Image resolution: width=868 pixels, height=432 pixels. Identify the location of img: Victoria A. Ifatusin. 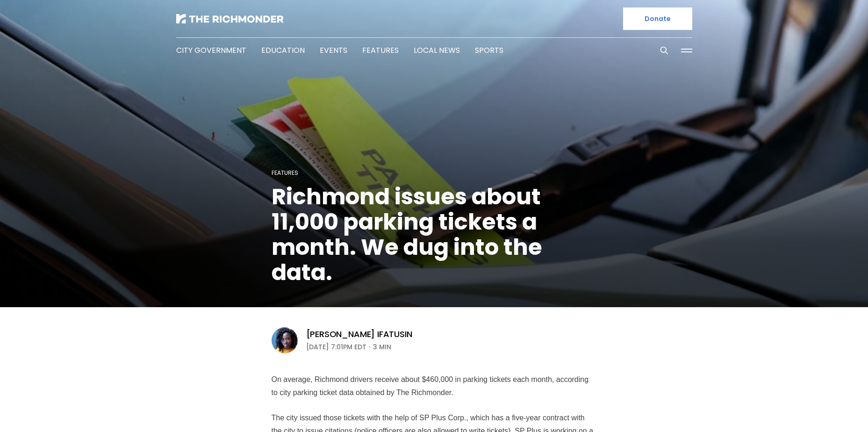
(285, 340).